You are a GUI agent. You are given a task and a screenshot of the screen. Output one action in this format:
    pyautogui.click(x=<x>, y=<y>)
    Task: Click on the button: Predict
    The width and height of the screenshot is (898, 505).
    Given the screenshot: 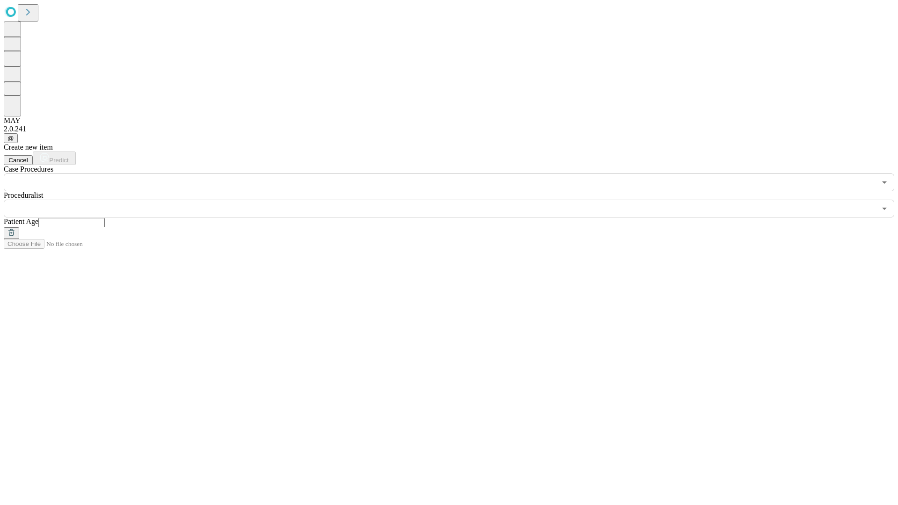 What is the action you would take?
    pyautogui.click(x=54, y=158)
    